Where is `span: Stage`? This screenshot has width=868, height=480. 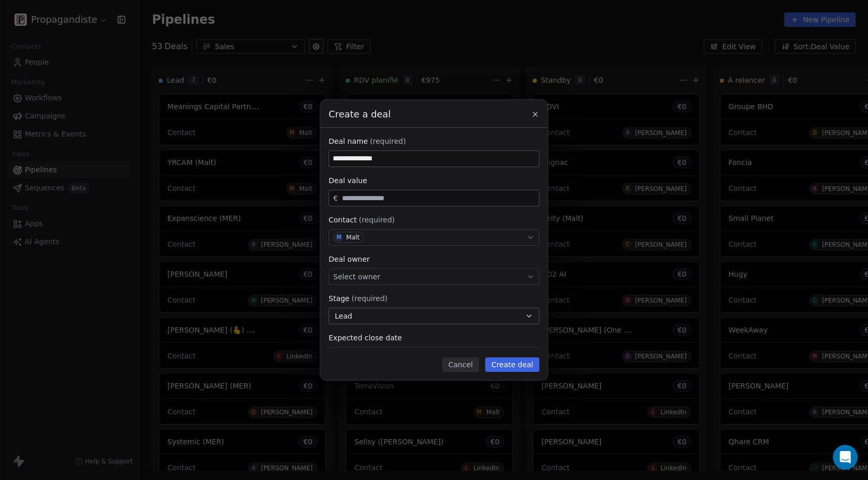
span: Stage is located at coordinates (339, 298).